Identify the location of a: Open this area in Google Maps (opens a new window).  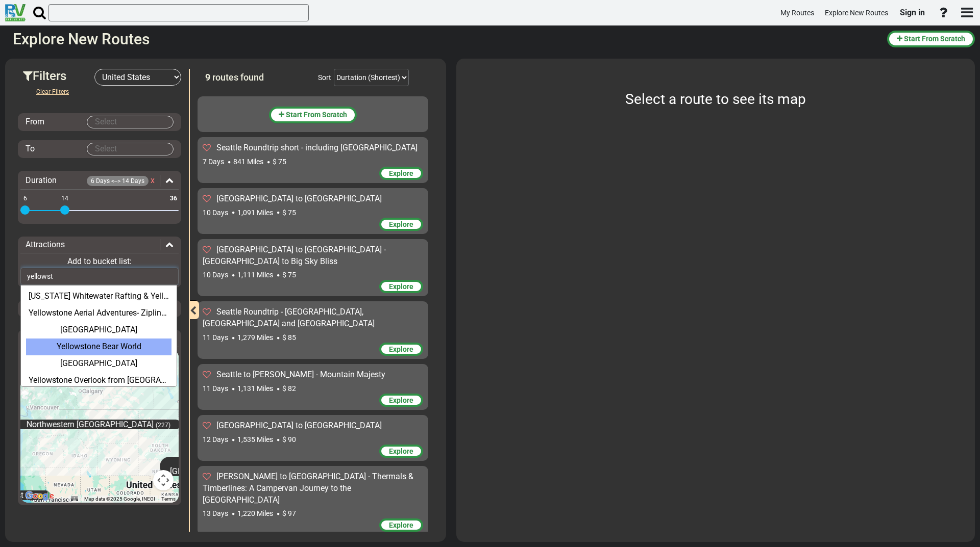
(40, 496).